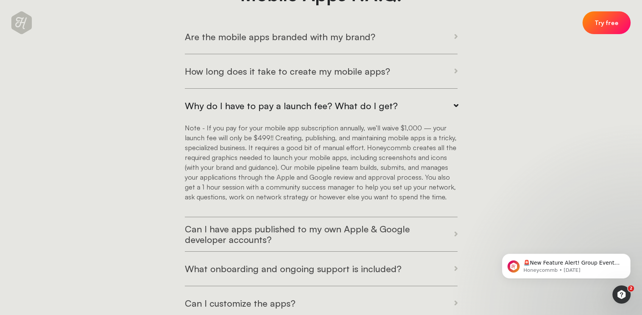 Image resolution: width=642 pixels, height=315 pixels. What do you see at coordinates (291, 106) in the screenshot?
I see `h3: Why do I have to pay a launch fee? What do I get?` at bounding box center [291, 106].